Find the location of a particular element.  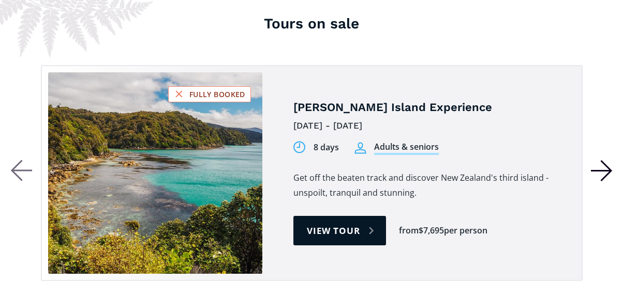

a: View tour is located at coordinates (339, 231).